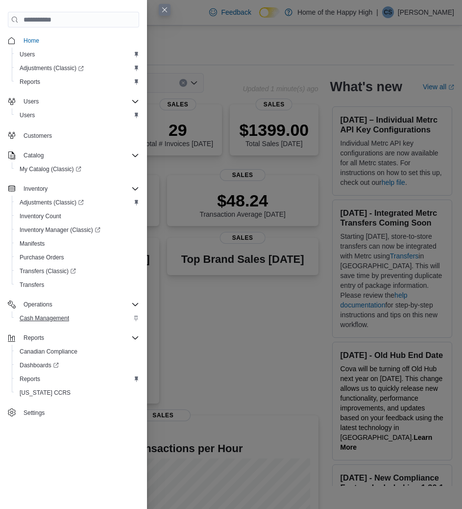 This screenshot has width=462, height=509. What do you see at coordinates (32, 285) in the screenshot?
I see `a: Transfers` at bounding box center [32, 285].